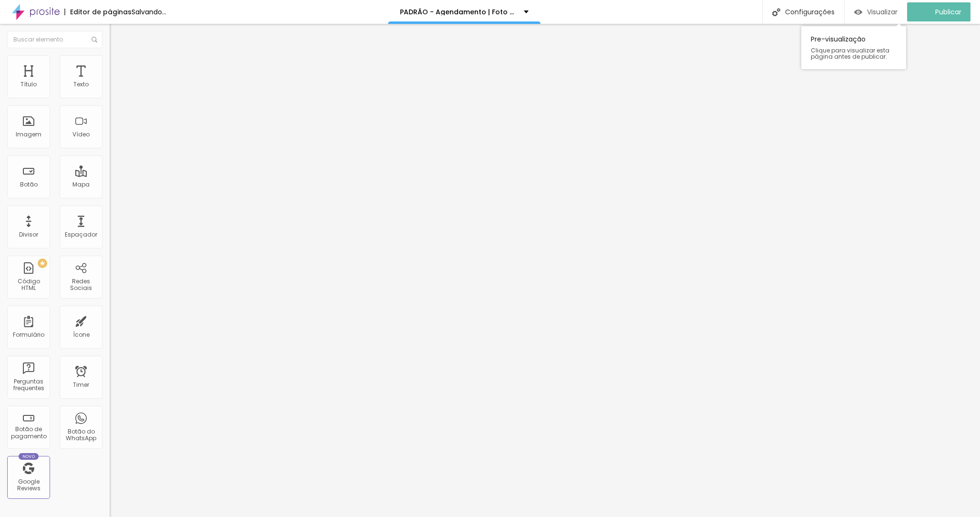 Image resolution: width=980 pixels, height=517 pixels. Describe the element at coordinates (854, 53) in the screenshot. I see `span: Clique para visualizar esta página antes de publicar.` at that location.